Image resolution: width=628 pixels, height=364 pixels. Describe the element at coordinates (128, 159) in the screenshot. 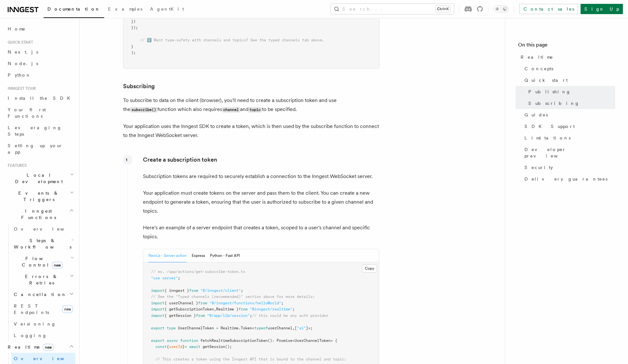

I see `div: 1` at that location.